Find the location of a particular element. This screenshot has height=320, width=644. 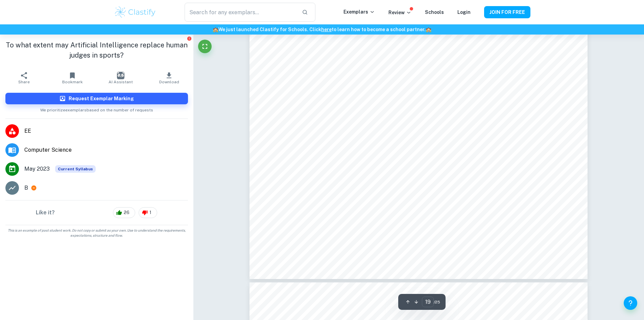

span: / 25 is located at coordinates (436, 302).